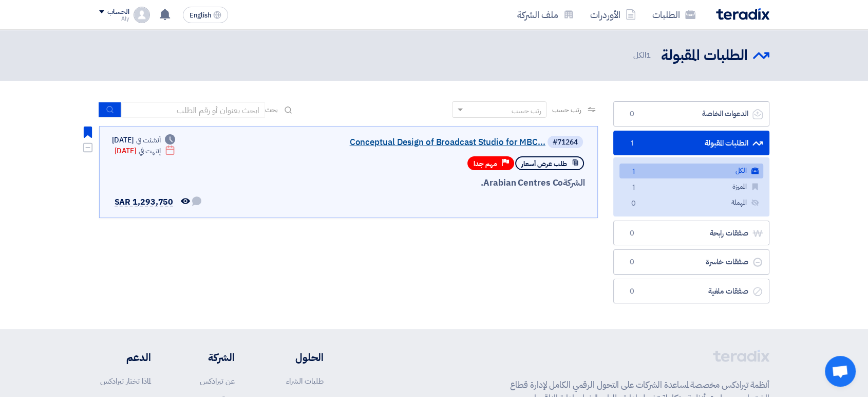 This screenshot has height=397, width=868. Describe the element at coordinates (485, 163) in the screenshot. I see `span: مهم جدا` at that location.